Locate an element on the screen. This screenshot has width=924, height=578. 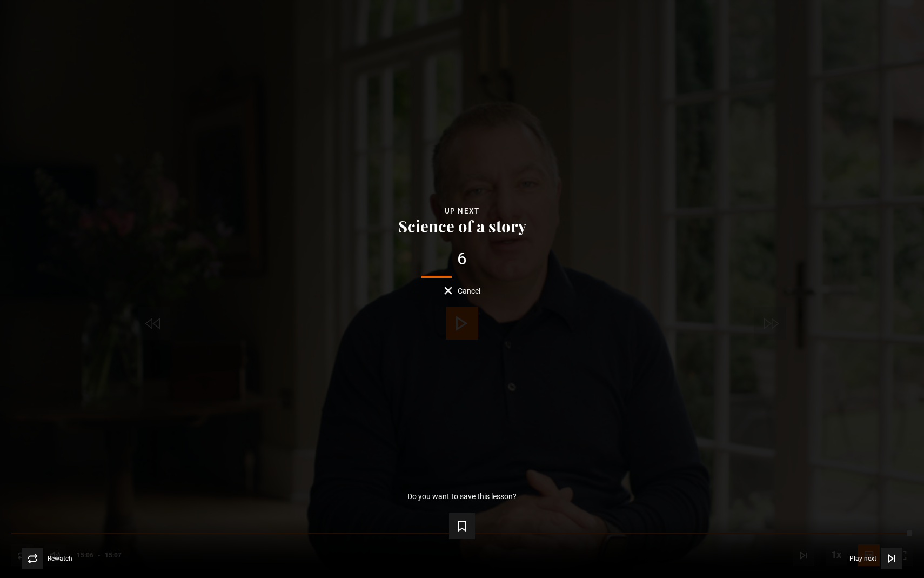
p: Do you want to save this lesson? is located at coordinates (462, 496).